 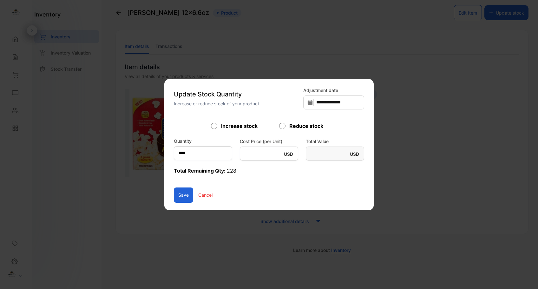 I want to click on label: Total Value, so click(x=335, y=141).